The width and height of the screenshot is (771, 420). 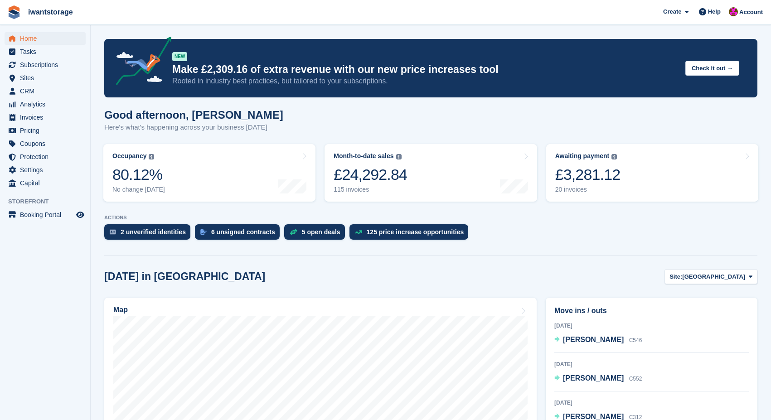 What do you see at coordinates (47, 91) in the screenshot?
I see `span: CRM` at bounding box center [47, 91].